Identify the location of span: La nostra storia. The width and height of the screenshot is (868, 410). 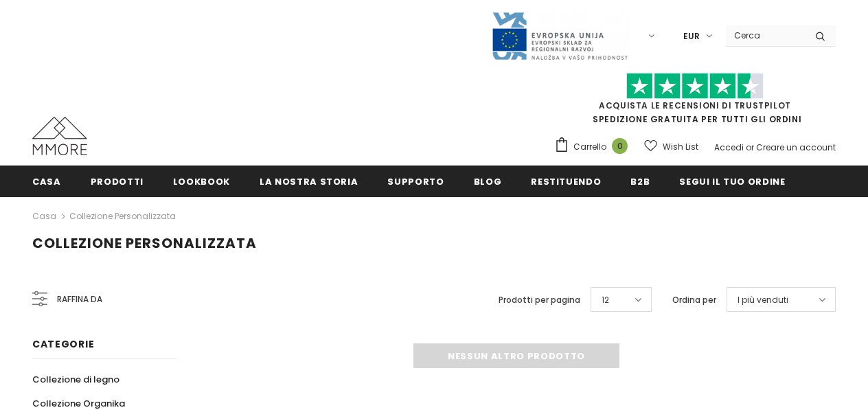
(308, 181).